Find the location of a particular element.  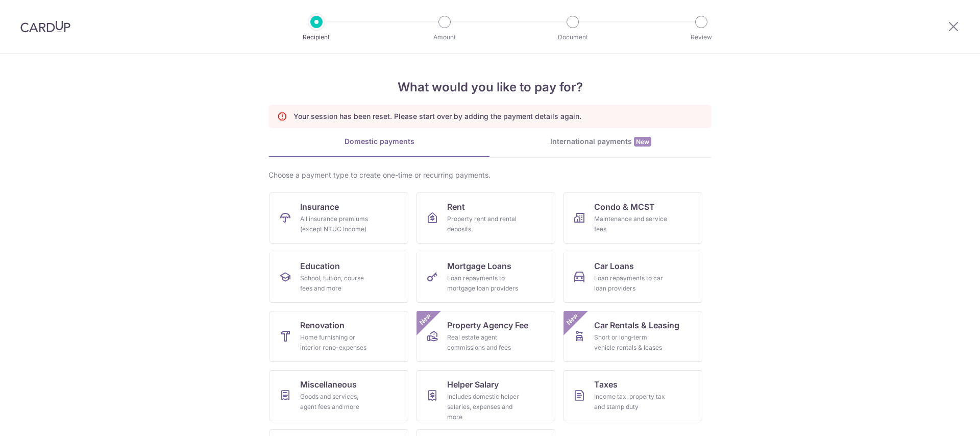

p: Review is located at coordinates (701, 37).